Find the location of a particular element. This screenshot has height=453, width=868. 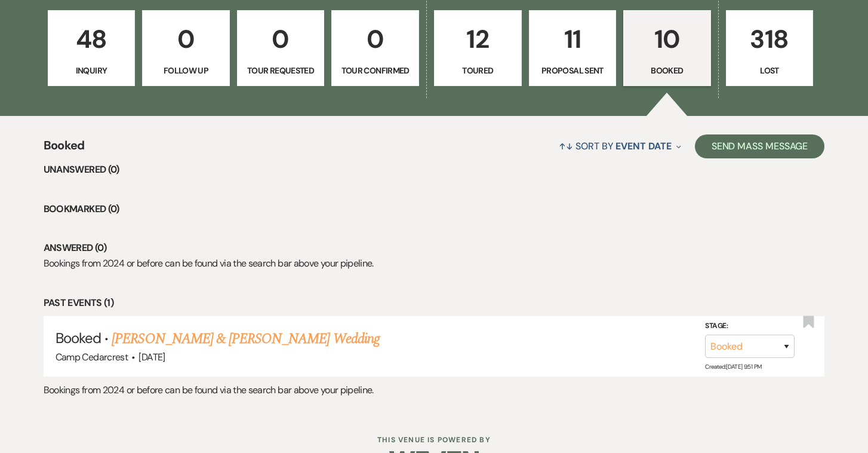

p: 48 is located at coordinates (91, 39).